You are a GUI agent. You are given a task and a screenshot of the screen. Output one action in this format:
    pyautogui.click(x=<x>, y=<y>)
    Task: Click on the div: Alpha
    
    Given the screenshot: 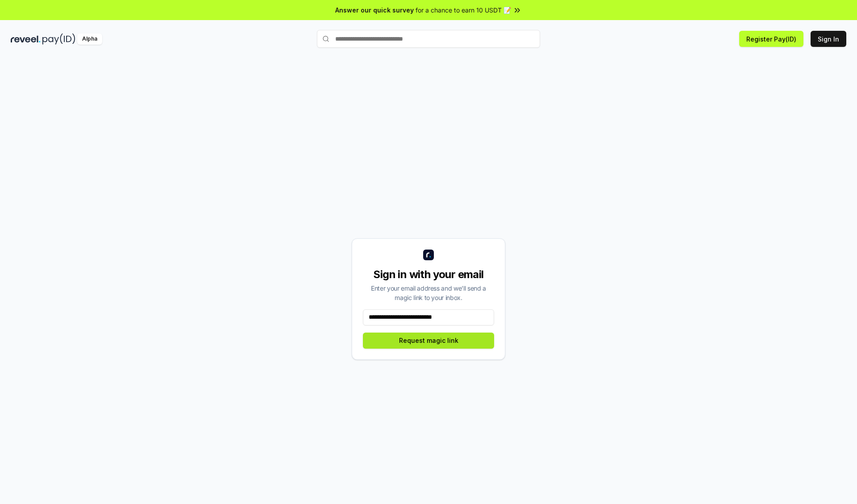 What is the action you would take?
    pyautogui.click(x=89, y=39)
    